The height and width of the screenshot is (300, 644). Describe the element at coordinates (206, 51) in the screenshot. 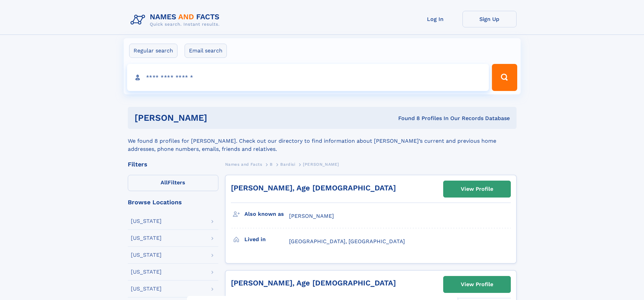

I see `label: Email search` at that location.